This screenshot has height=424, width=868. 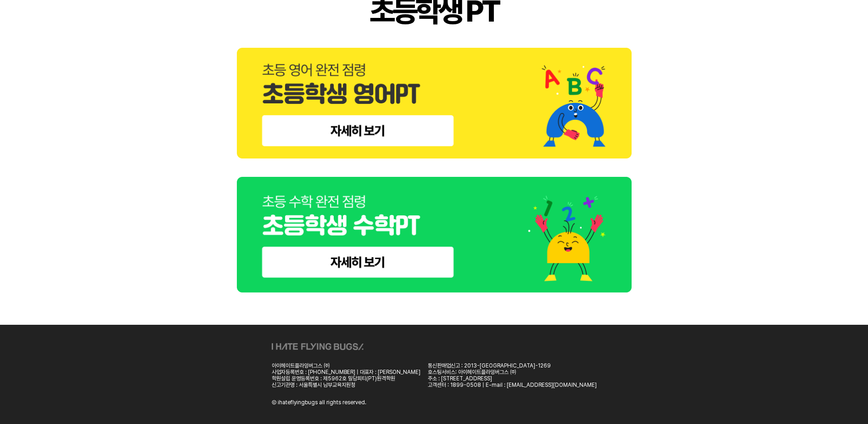 I want to click on div: 호스팅서비스: 아이헤이트플라잉버그스 ㈜, so click(x=512, y=372).